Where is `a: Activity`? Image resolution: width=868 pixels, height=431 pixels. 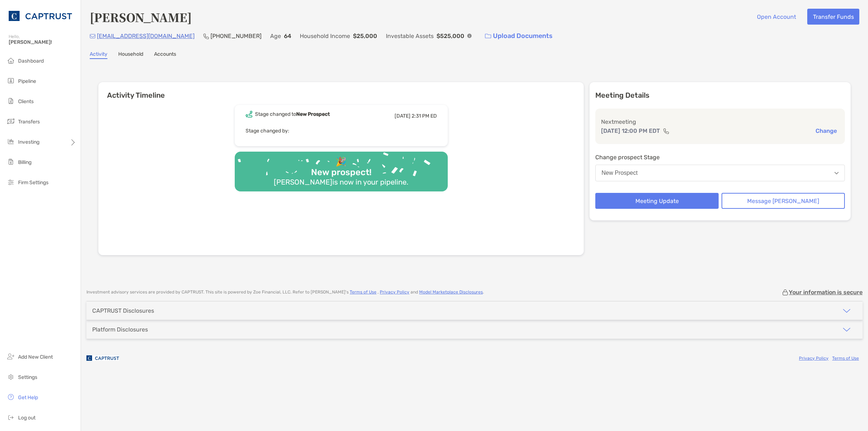
a: Activity is located at coordinates (98, 55).